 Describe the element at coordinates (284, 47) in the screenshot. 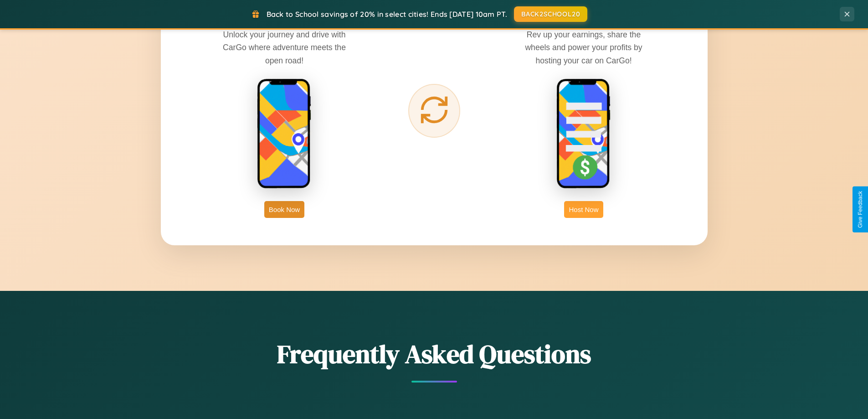

I see `p: Unlock your journey and drive with CarGo where adventure meets the open road!` at that location.